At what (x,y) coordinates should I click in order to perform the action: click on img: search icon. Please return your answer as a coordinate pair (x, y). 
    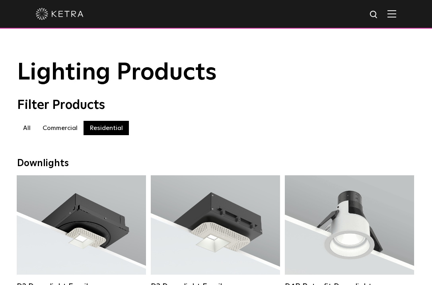
    Looking at the image, I should click on (374, 15).